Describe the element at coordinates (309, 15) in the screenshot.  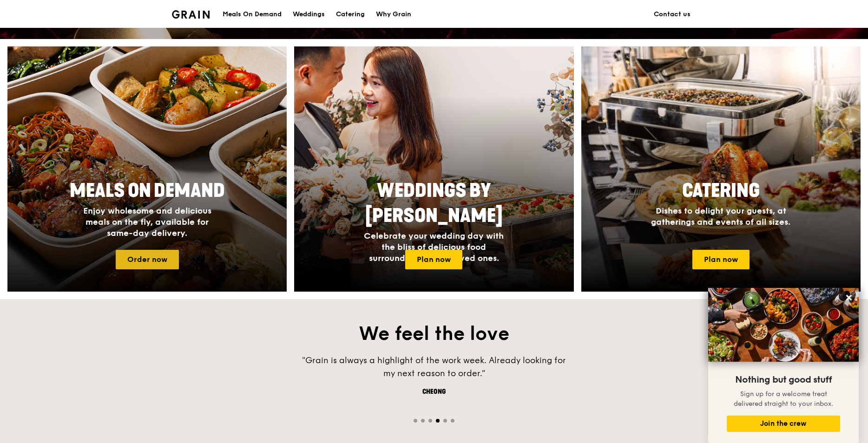
I see `a: Weddings` at that location.